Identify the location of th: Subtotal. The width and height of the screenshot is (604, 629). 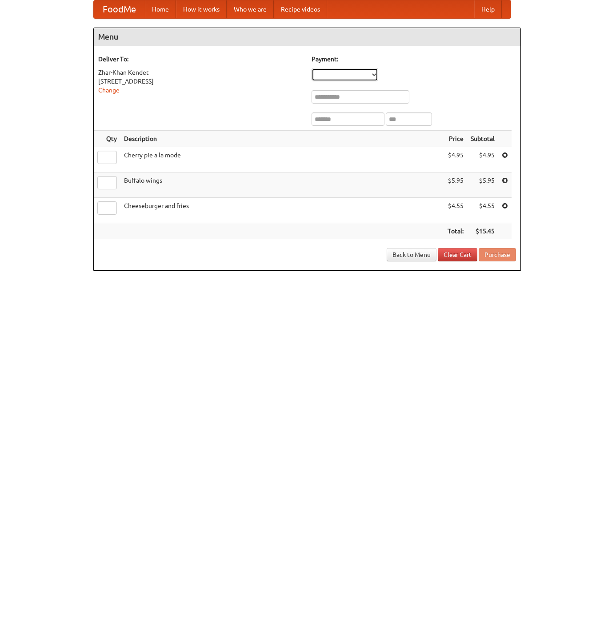
(483, 139).